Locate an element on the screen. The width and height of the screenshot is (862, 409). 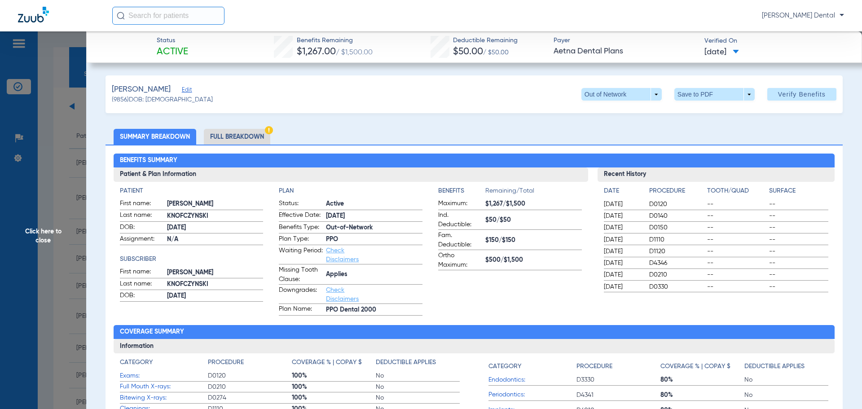
span: Periodontics: is located at coordinates (533, 395).